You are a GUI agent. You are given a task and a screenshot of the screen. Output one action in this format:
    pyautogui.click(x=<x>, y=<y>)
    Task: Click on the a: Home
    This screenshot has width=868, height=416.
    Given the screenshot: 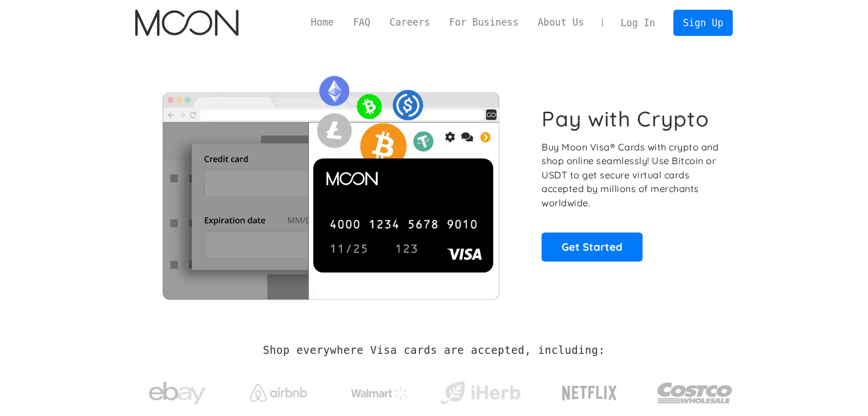 What is the action you would take?
    pyautogui.click(x=322, y=22)
    